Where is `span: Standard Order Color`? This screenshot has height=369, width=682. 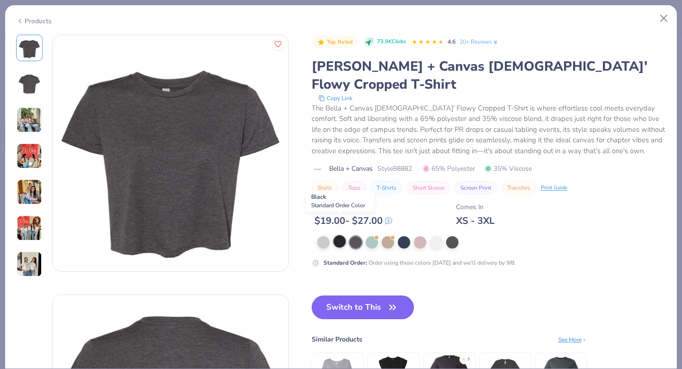
span: Standard Order Color is located at coordinates (338, 205).